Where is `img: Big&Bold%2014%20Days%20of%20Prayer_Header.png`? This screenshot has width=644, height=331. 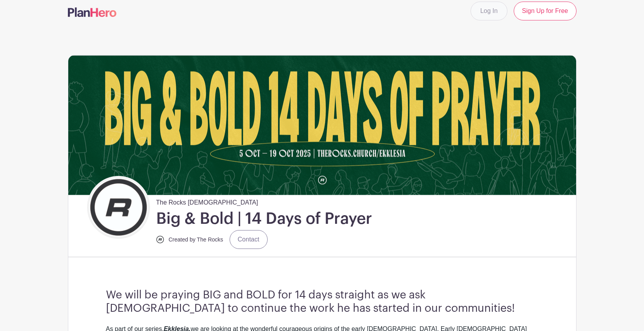
img: Big&Bold%2014%20Days%20of%20Prayer_Header.png is located at coordinates (322, 125).